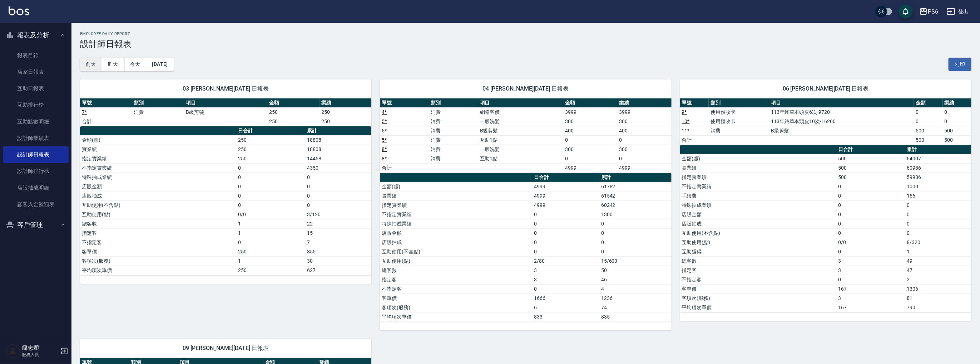  Describe the element at coordinates (36, 72) in the screenshot. I see `a: 店家日報表` at that location.